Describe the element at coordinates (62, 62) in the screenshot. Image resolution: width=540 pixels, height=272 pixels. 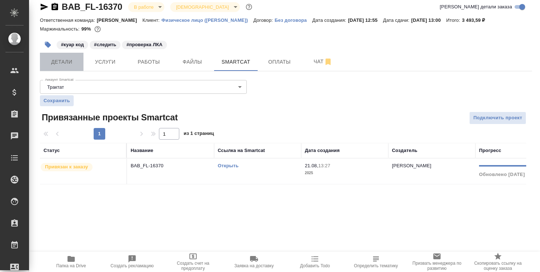
I see `span: Детали` at that location.